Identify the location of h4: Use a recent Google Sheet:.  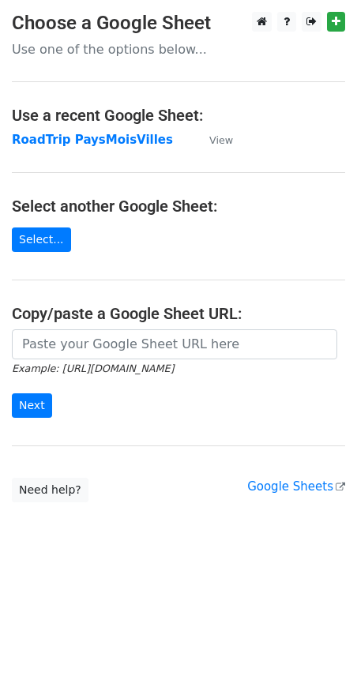
(179, 115).